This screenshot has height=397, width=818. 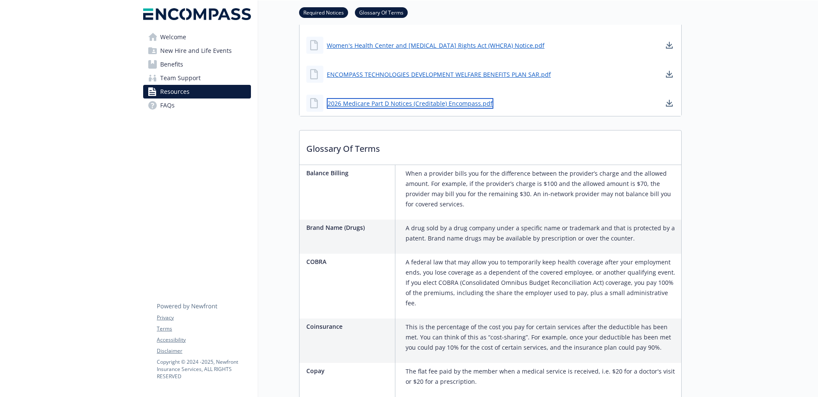 What do you see at coordinates (349, 227) in the screenshot?
I see `p: Brand Name (Drugs)` at bounding box center [349, 227].